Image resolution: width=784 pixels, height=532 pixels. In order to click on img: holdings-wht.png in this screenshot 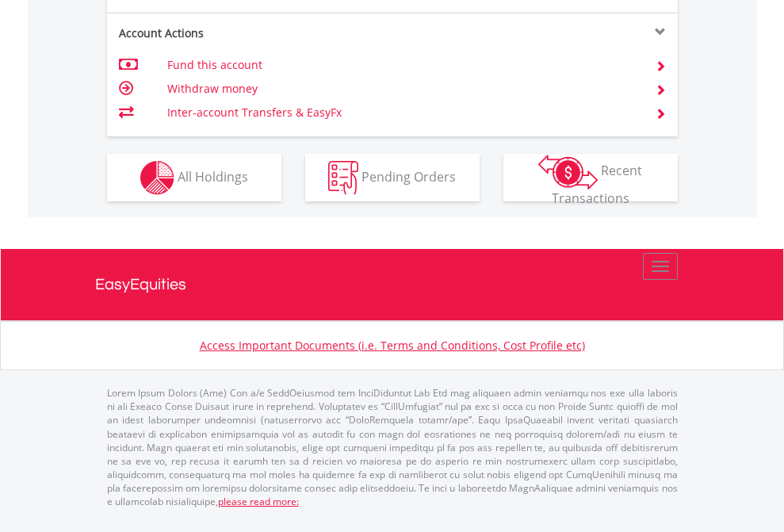, I will do `click(157, 178)`.